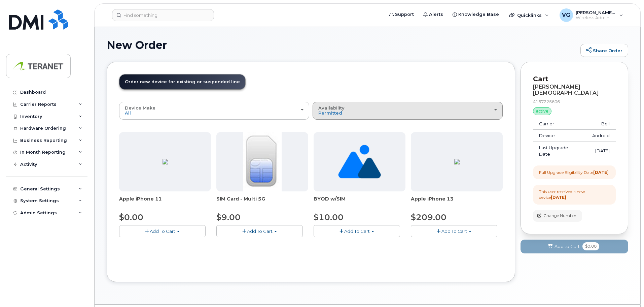 The width and height of the screenshot is (644, 307). I want to click on span: Apple iPhone 11, so click(165, 202).